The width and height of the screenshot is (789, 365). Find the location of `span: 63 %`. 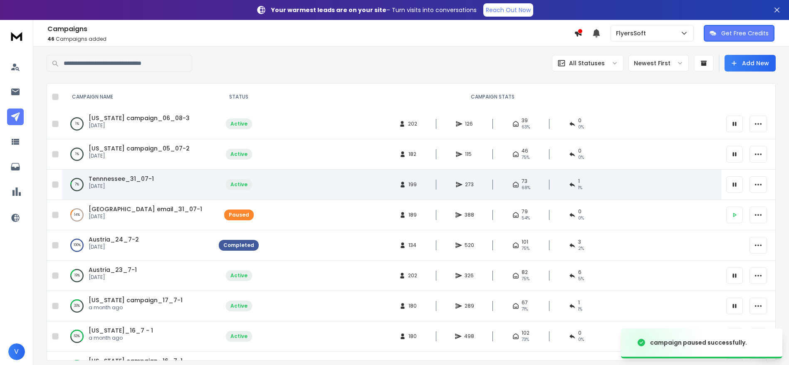

span: 63 % is located at coordinates (525, 127).